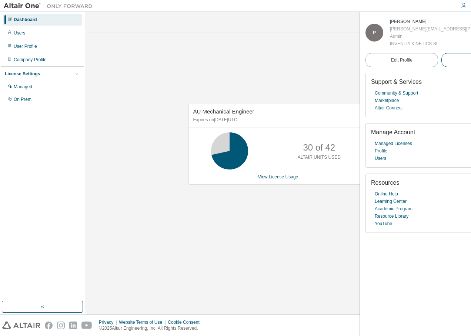  I want to click on a: View License Usage, so click(278, 177).